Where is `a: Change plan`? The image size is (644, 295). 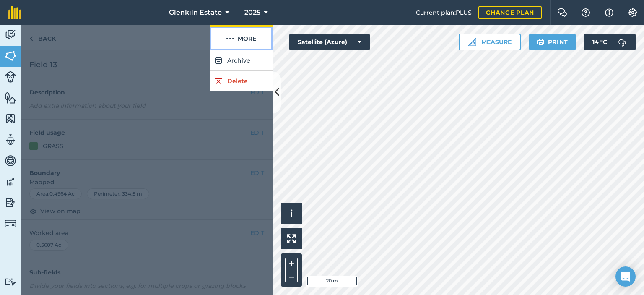
a: Change plan is located at coordinates (510, 13).